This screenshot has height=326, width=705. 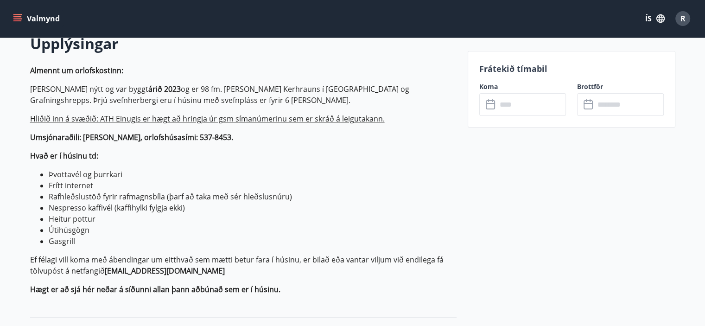 I want to click on li: Gasgrill, so click(x=253, y=241).